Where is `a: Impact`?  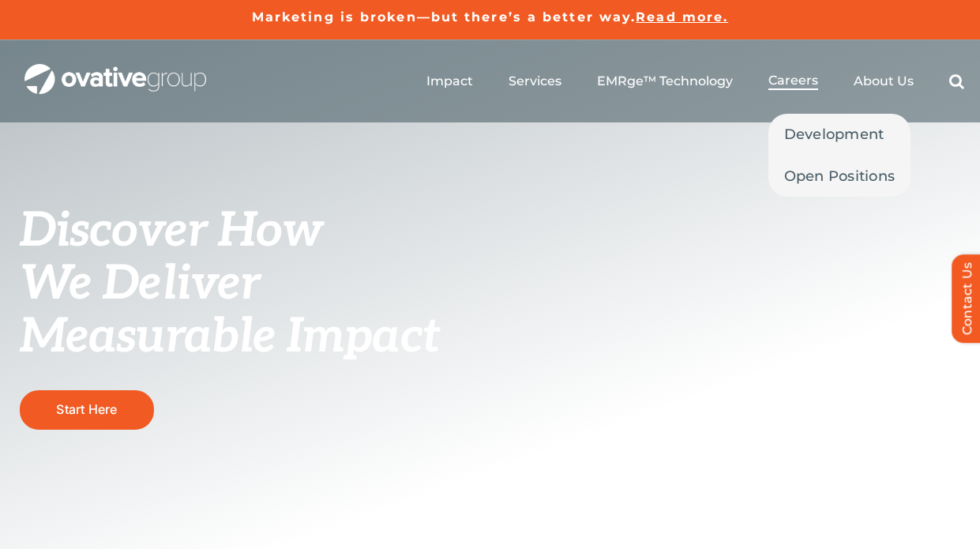
a: Impact is located at coordinates (450, 81).